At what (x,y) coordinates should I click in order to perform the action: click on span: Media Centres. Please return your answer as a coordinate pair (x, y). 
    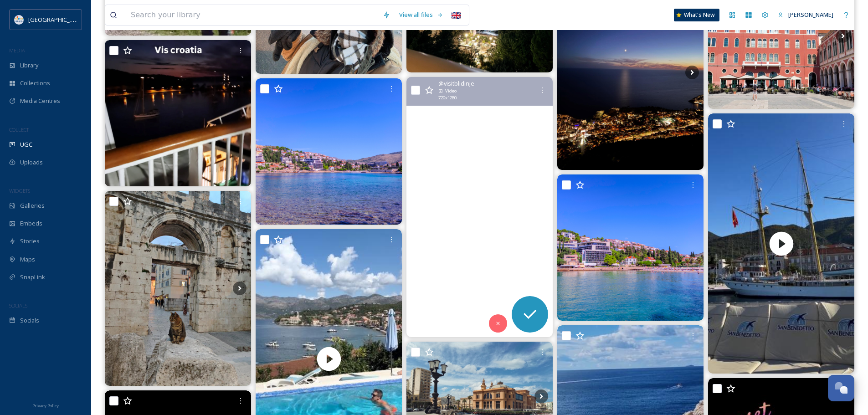
    Looking at the image, I should click on (40, 101).